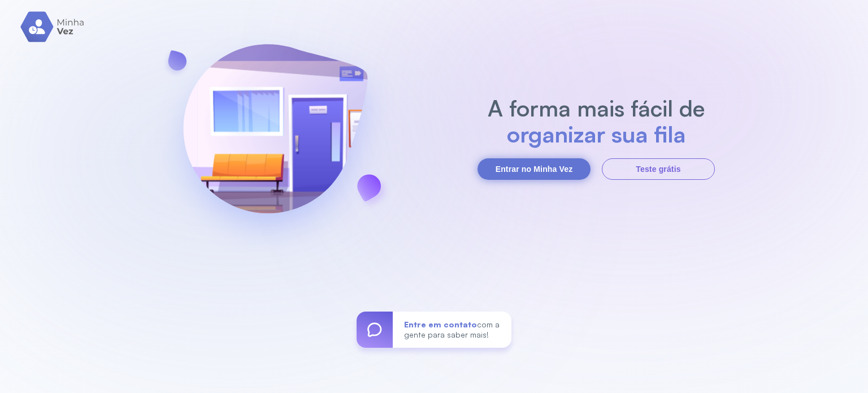 This screenshot has width=868, height=393. I want to click on button: Entrar no Minha Vez, so click(534, 169).